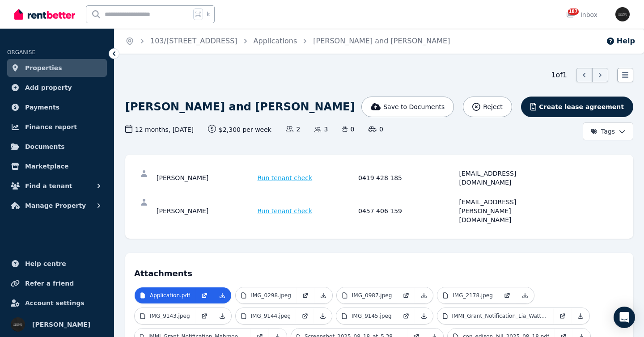  I want to click on span: $2,300 per week, so click(240, 129).